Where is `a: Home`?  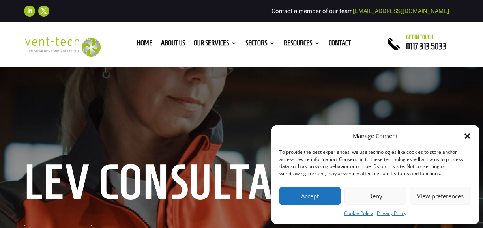 a: Home is located at coordinates (144, 45).